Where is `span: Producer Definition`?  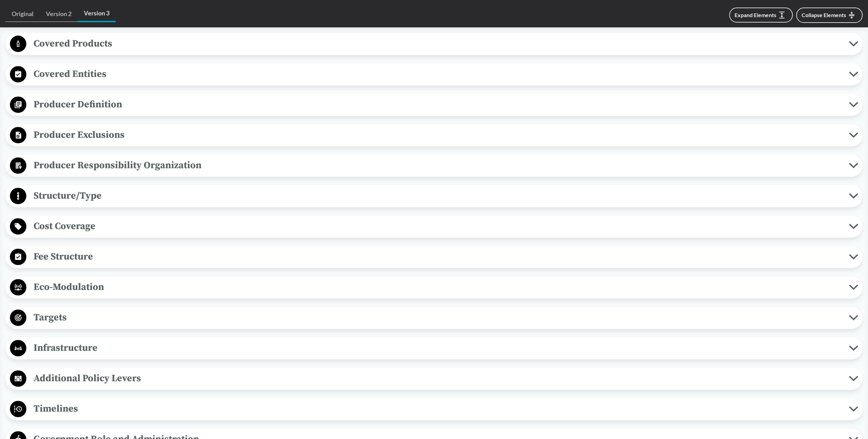 span: Producer Definition is located at coordinates (438, 104).